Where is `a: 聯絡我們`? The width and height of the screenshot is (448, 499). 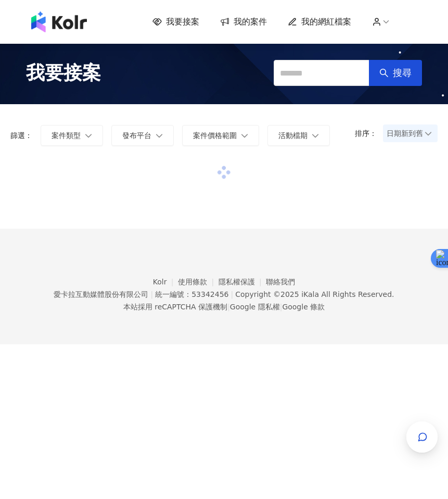 a: 聯絡我們 is located at coordinates (280, 282).